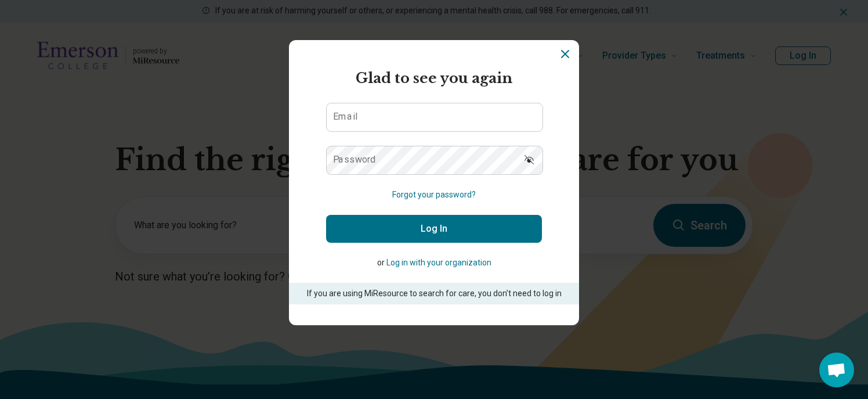 This screenshot has height=399, width=868. Describe the element at coordinates (434, 194) in the screenshot. I see `button: Forgot your password?` at that location.